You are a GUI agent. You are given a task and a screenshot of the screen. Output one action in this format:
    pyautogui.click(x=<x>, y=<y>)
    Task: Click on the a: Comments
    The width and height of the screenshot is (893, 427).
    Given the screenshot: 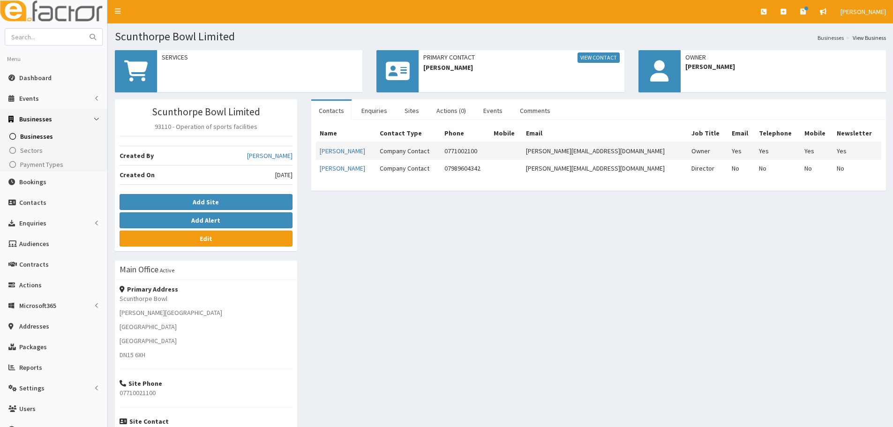 What is the action you would take?
    pyautogui.click(x=535, y=111)
    